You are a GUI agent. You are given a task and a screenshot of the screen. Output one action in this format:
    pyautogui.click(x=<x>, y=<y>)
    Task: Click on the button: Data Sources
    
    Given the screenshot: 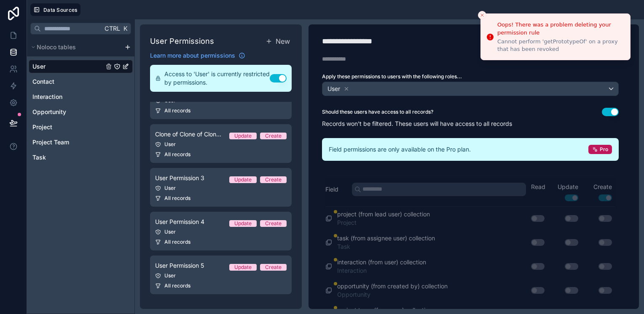 What is the action you would take?
    pyautogui.click(x=55, y=10)
    